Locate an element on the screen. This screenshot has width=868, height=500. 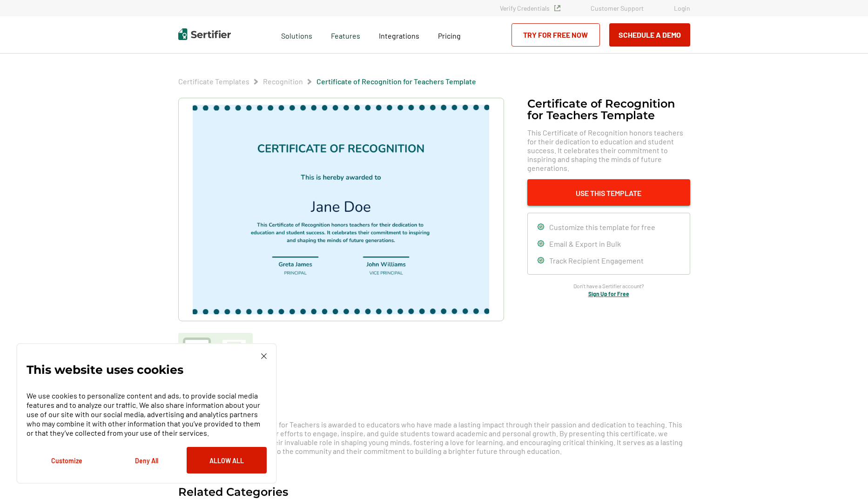
span: Recognition is located at coordinates (283, 82).